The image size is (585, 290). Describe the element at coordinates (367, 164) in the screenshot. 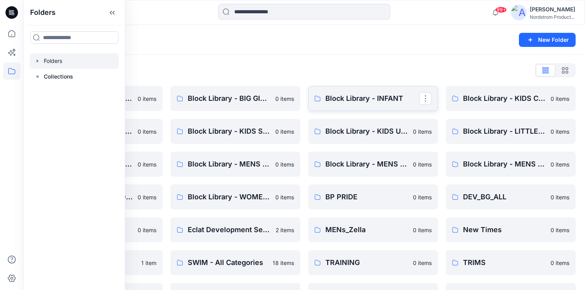

I see `p: Block Library - MENS SLEEP & UNDERWEAR` at that location.